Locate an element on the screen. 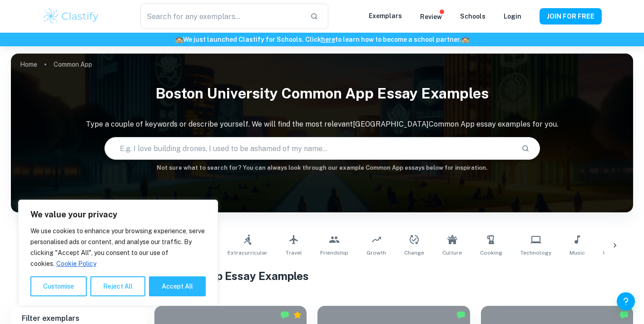 This screenshot has width=644, height=324. h6: Not sure what to search for? You can always look through our example Common App essays below for ... is located at coordinates (322, 168).